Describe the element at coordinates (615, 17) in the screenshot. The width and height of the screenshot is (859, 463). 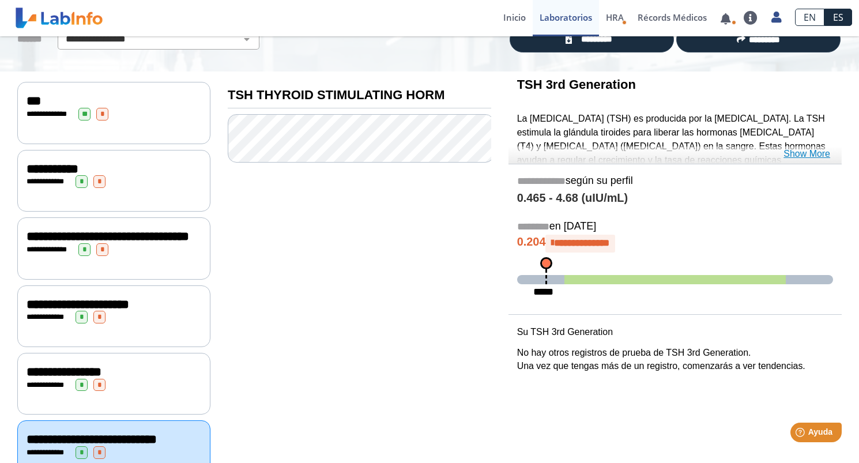
I see `span: HRA` at that location.